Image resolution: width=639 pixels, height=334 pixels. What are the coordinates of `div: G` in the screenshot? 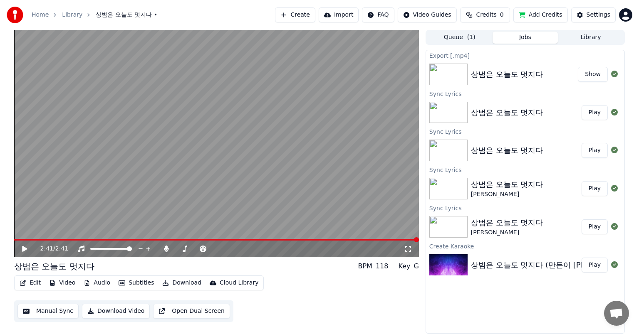 It's located at (416, 267).